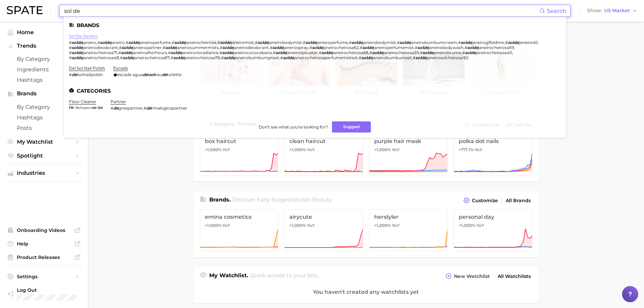 This screenshot has width=644, height=308. Describe the element at coordinates (229, 276) in the screenshot. I see `h1: My Watchlist.` at that location.